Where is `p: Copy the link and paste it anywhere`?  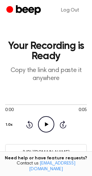 p: Copy the link and paste it anywhere is located at coordinates (46, 74).